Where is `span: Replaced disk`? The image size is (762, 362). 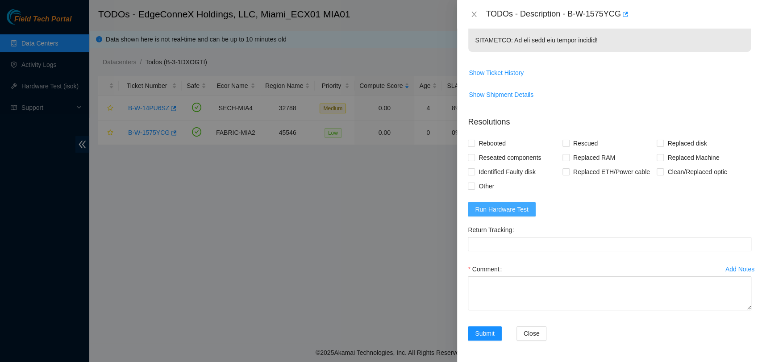
span: Replaced disk is located at coordinates (687, 143).